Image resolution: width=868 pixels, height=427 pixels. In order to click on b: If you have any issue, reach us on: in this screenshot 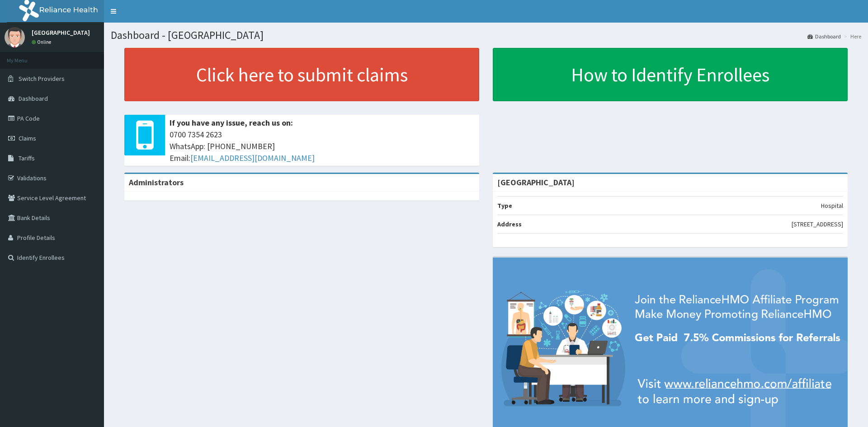, I will do `click(231, 122)`.